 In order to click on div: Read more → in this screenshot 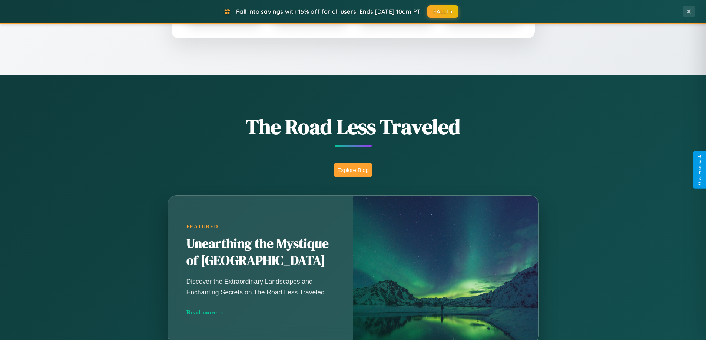, I will do `click(260, 313)`.